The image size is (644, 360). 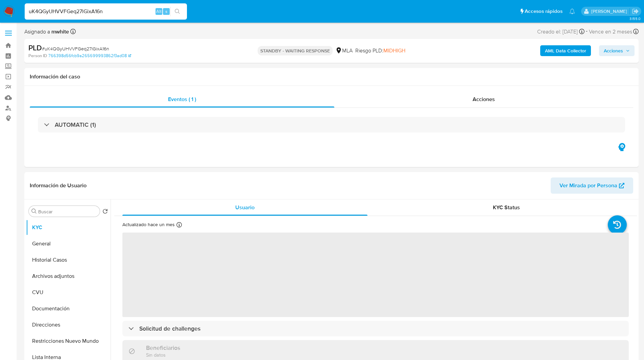 I want to click on button: AML Data Collector, so click(x=566, y=51).